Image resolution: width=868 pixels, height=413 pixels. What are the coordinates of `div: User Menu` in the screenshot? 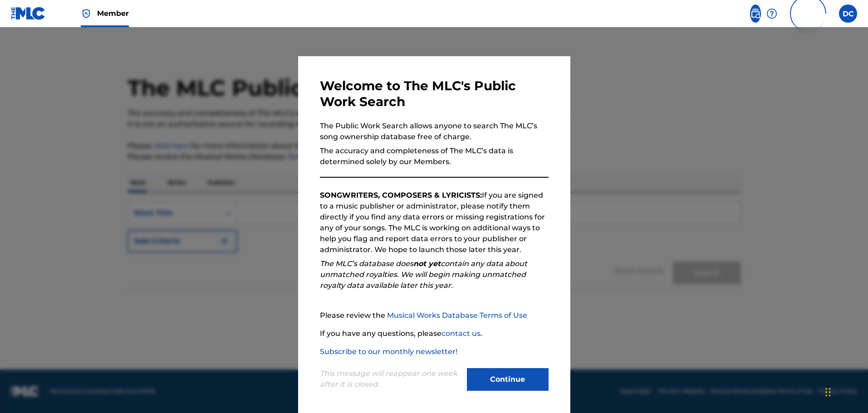 It's located at (848, 13).